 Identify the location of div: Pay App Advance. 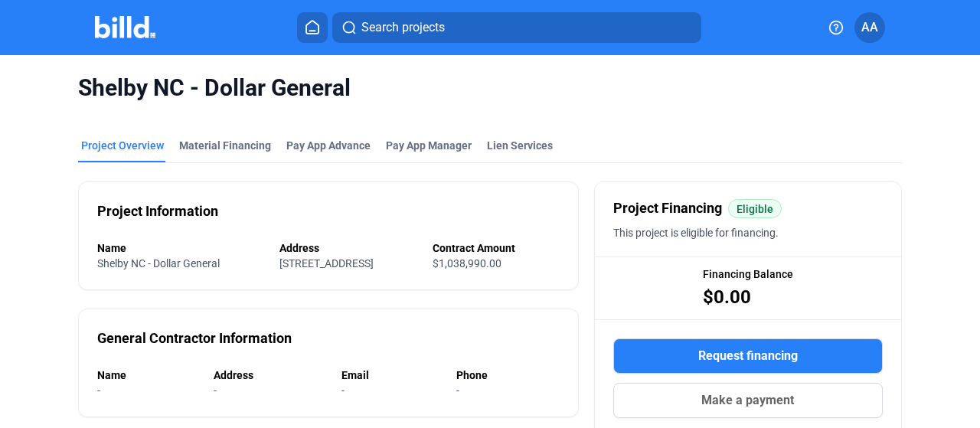
(328, 145).